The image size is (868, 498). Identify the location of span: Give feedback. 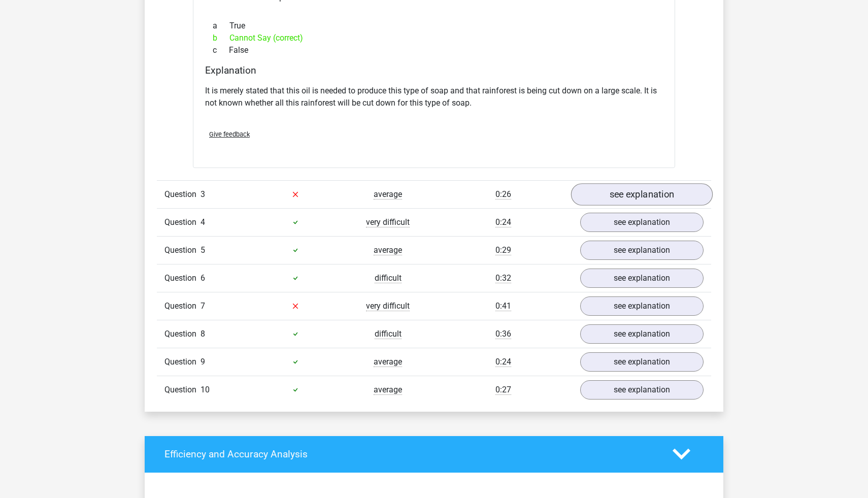
(230, 134).